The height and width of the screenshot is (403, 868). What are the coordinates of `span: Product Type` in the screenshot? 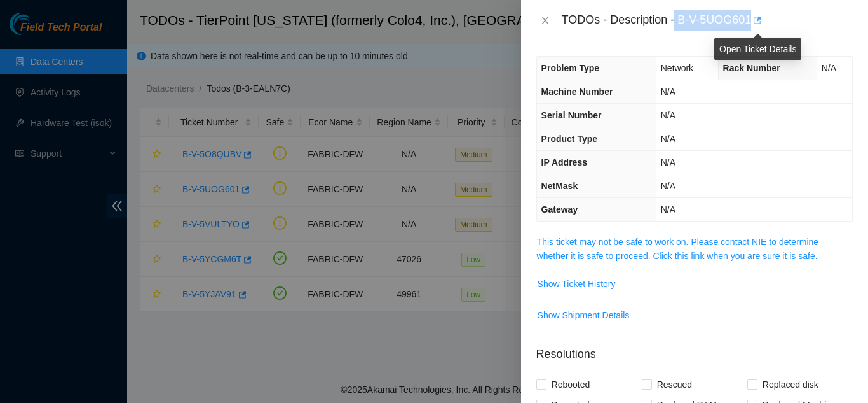 It's located at (569, 139).